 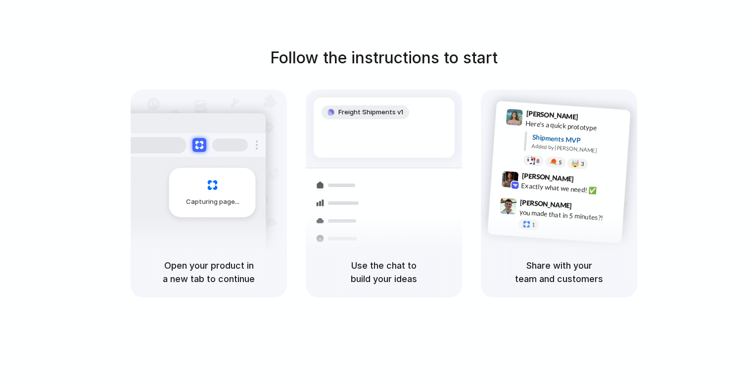 What do you see at coordinates (591, 119) in the screenshot?
I see `span: 9:41 AM` at bounding box center [591, 119].